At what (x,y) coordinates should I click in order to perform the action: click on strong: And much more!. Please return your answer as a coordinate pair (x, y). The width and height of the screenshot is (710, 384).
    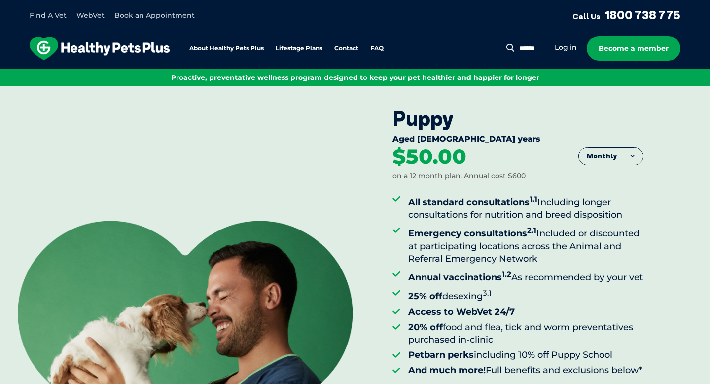
    Looking at the image, I should click on (447, 370).